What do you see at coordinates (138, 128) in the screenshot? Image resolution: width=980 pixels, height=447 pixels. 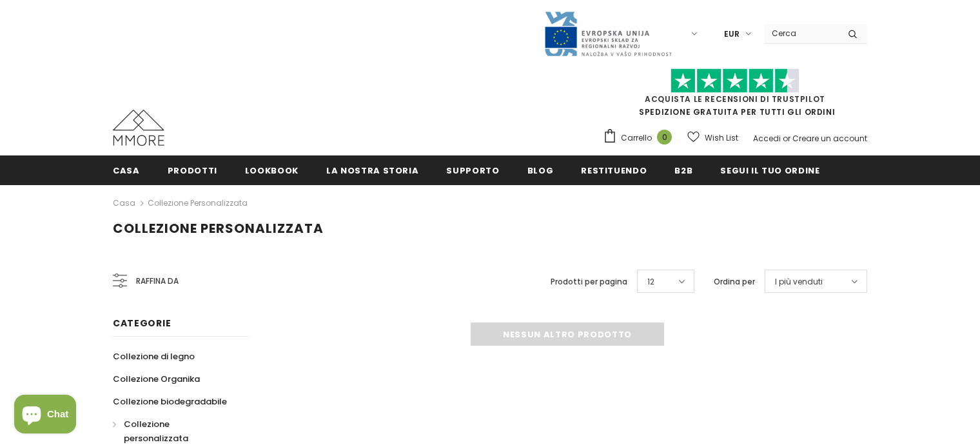 I see `img: Casi MMORE` at bounding box center [138, 128].